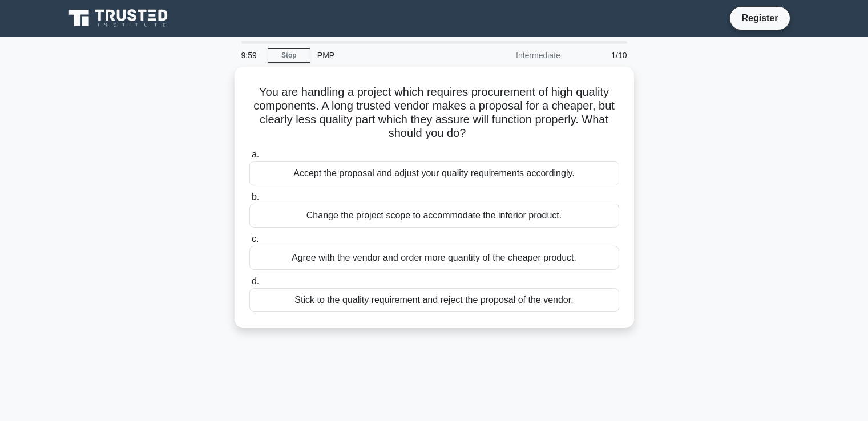  What do you see at coordinates (251, 56) in the screenshot?
I see `div: 9:59` at bounding box center [251, 56].